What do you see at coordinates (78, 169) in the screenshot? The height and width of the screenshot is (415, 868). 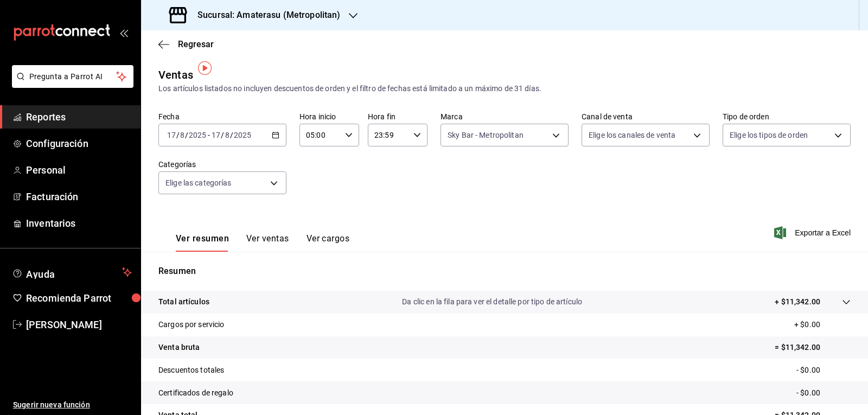 I see `span: Personal` at bounding box center [78, 169].